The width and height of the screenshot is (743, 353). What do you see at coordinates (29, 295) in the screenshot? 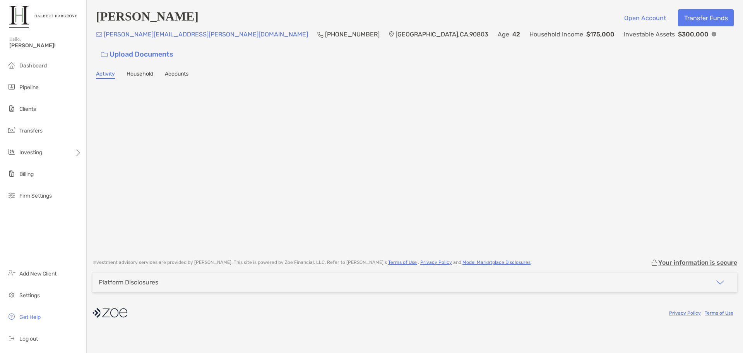
I see `span: Settings` at bounding box center [29, 295].